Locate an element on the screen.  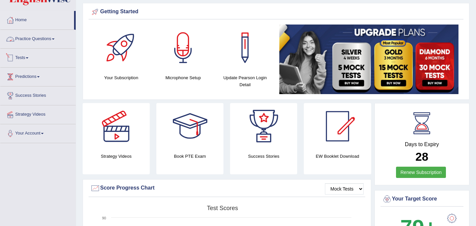
a: Home is located at coordinates (37, 19).